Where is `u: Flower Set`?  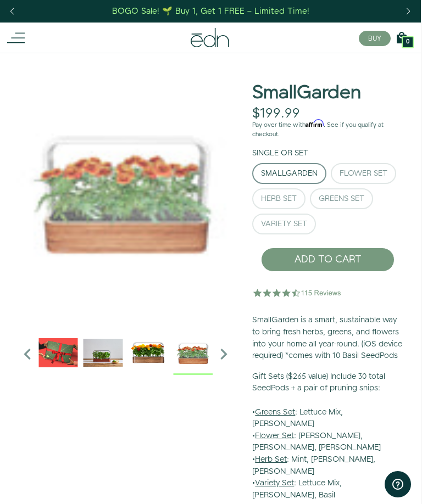
u: Flower Set is located at coordinates (274, 436).